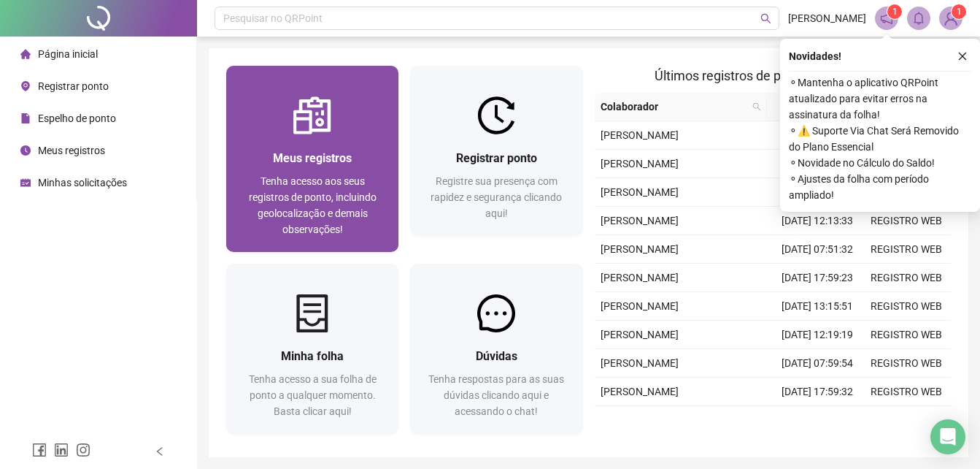 The width and height of the screenshot is (980, 469). I want to click on span: Página inicial, so click(68, 54).